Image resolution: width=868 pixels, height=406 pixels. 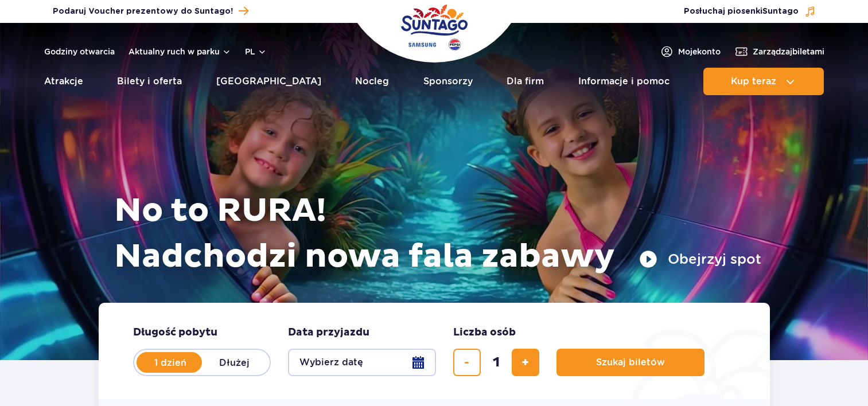 I want to click on form: Planowanie wizyty w Park of Poland, so click(x=434, y=351).